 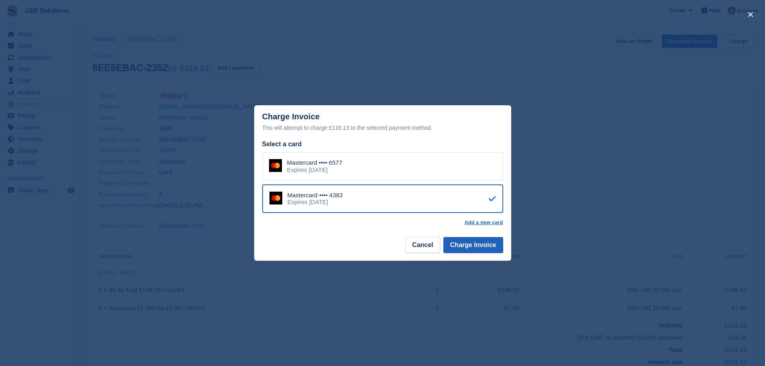 What do you see at coordinates (484, 223) in the screenshot?
I see `a: Add a new card` at bounding box center [484, 223].